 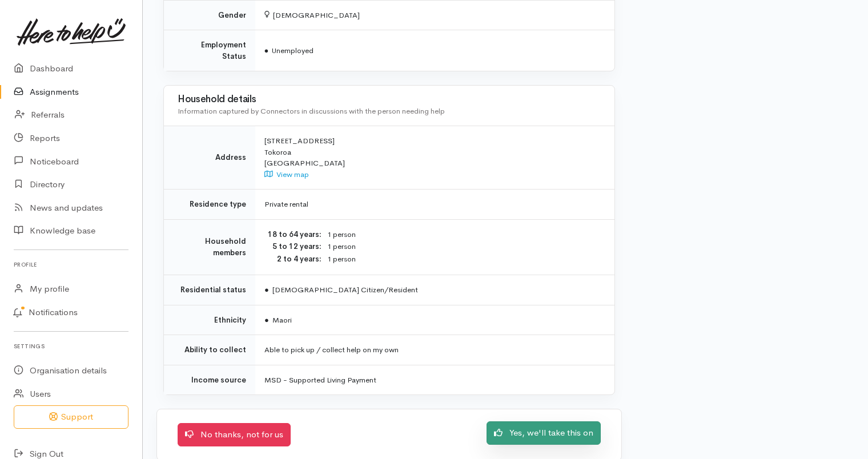 I want to click on h6: Settings, so click(x=71, y=346).